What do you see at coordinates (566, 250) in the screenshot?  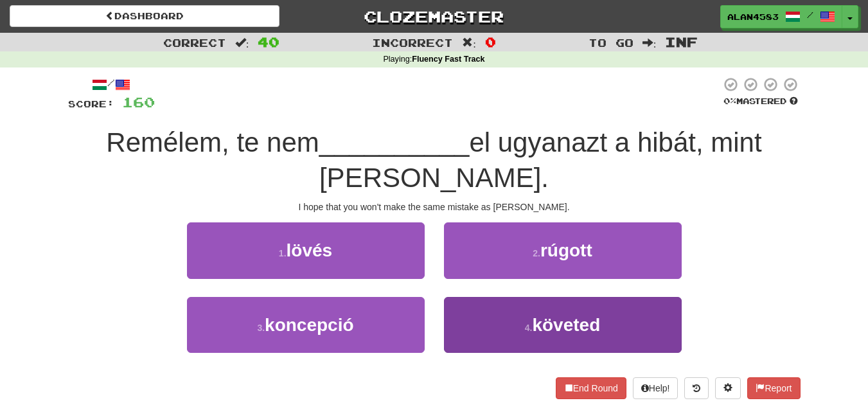 I see `span: rúgott` at bounding box center [566, 250].